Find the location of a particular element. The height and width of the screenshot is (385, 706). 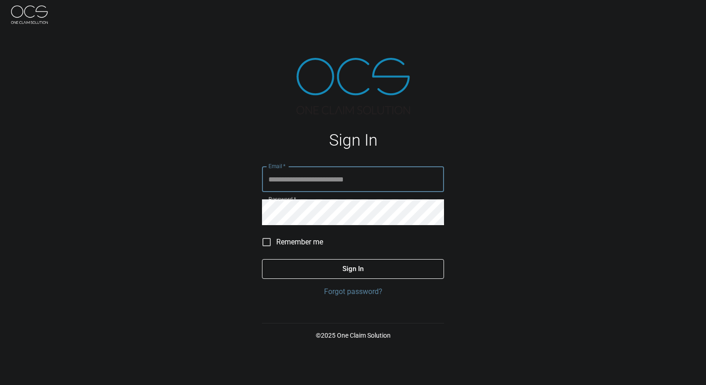

label: Password is located at coordinates (282, 199).